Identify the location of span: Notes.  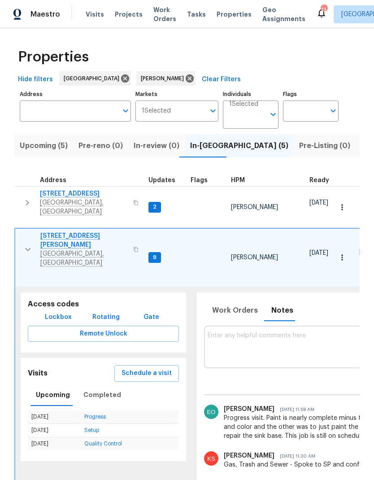
(282, 311).